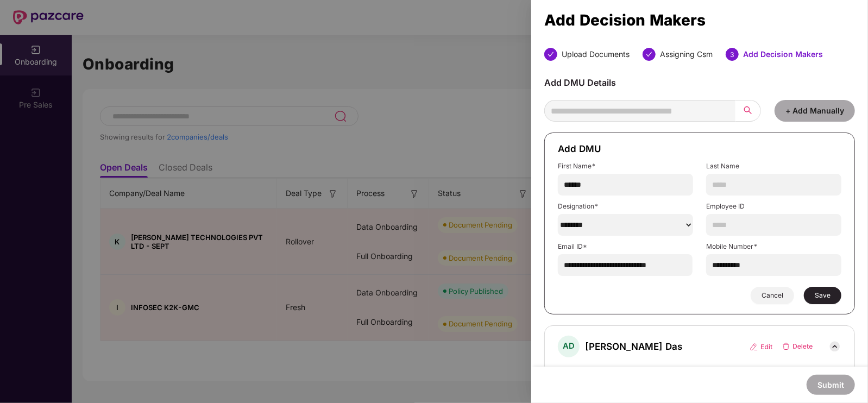 The width and height of the screenshot is (868, 403). Describe the element at coordinates (774, 206) in the screenshot. I see `label: Employee ID` at that location.